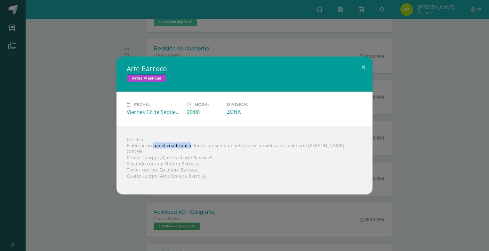  Describe the element at coordinates (204, 112) in the screenshot. I see `div: 20:00` at that location.